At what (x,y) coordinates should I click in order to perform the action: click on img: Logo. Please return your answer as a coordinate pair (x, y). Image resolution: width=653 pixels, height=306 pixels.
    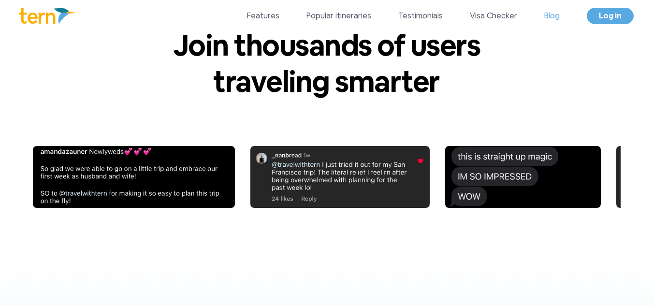
    Looking at the image, I should click on (47, 16).